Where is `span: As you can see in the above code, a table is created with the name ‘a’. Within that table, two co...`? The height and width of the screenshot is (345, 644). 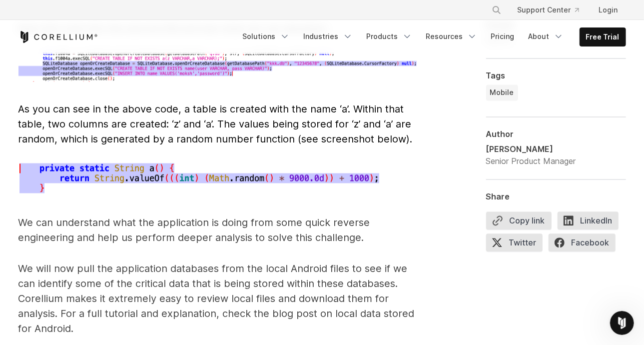 span: As you can see in the above code, a table is created with the name ‘a’. Within that table, two co... is located at coordinates (215, 124).